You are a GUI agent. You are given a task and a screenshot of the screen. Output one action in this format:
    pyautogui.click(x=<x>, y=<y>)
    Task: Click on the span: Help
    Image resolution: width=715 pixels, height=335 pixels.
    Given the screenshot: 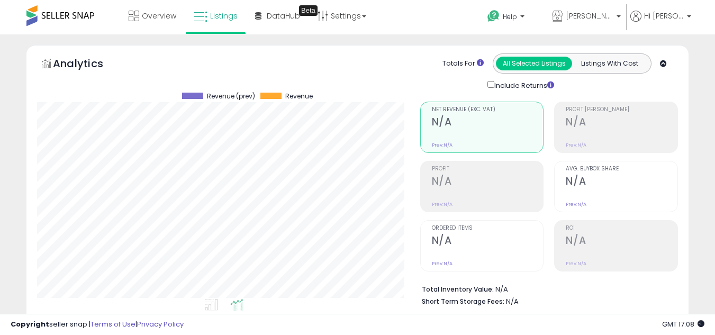 What is the action you would take?
    pyautogui.click(x=510, y=16)
    